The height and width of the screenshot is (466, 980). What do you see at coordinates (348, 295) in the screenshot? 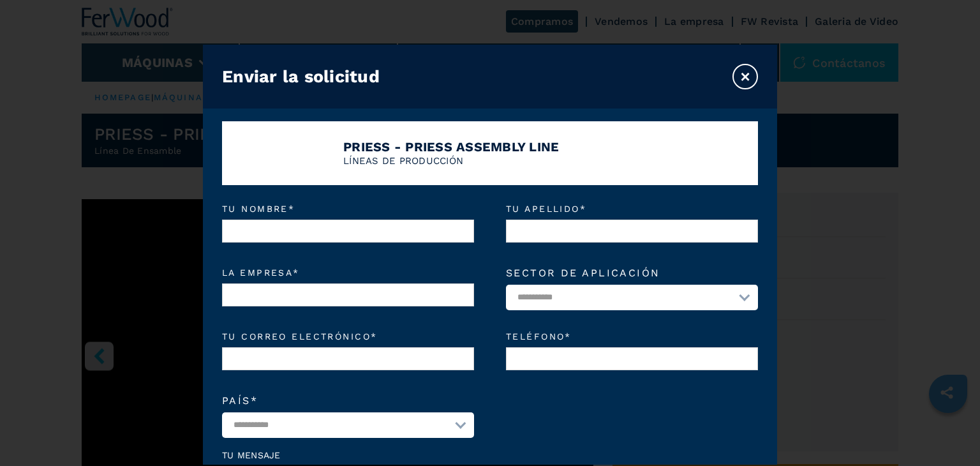
I see `input: La empresa*` at bounding box center [348, 295].